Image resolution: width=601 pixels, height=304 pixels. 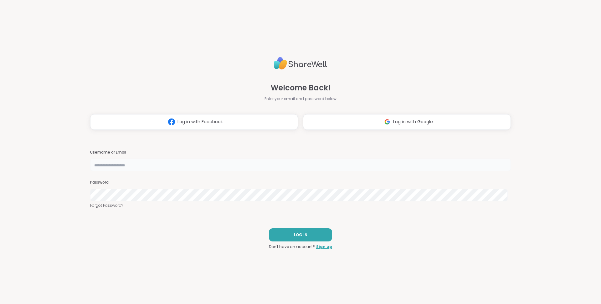 What do you see at coordinates (300, 99) in the screenshot?
I see `span: Enter your email and password below` at bounding box center [300, 99].